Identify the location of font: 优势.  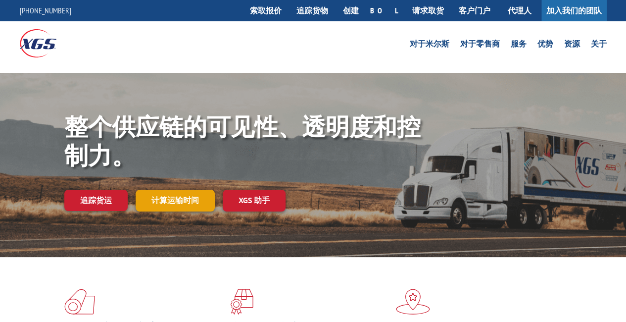
(546, 44).